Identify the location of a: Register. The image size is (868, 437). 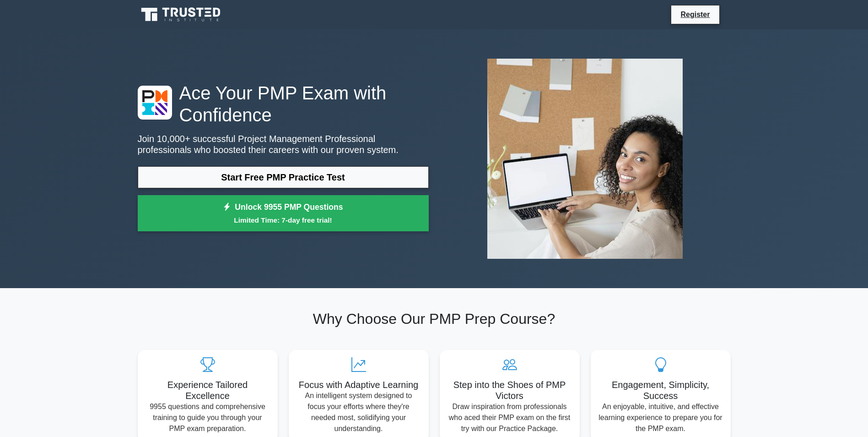
(695, 14).